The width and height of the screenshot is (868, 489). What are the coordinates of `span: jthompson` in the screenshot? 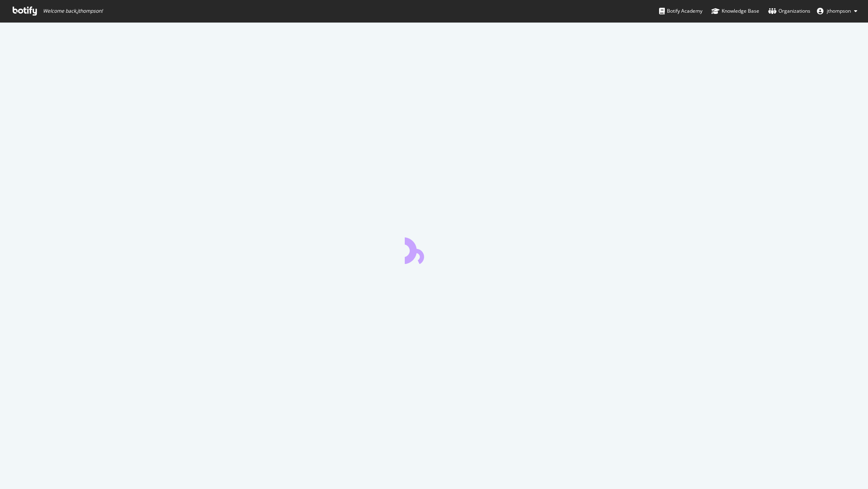 It's located at (839, 10).